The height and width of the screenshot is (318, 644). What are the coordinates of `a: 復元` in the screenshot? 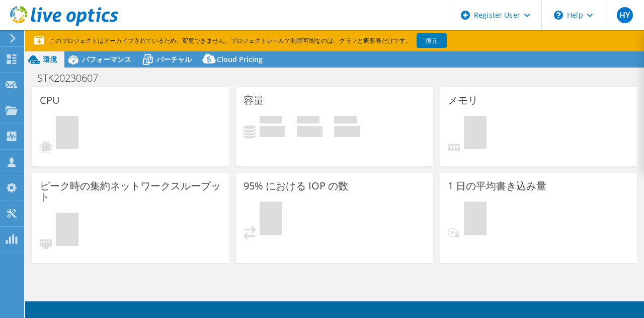 It's located at (432, 41).